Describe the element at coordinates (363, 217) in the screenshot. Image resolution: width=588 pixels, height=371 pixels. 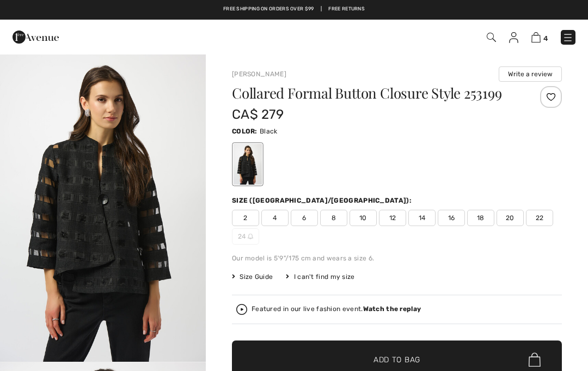
I see `span: 10` at that location.